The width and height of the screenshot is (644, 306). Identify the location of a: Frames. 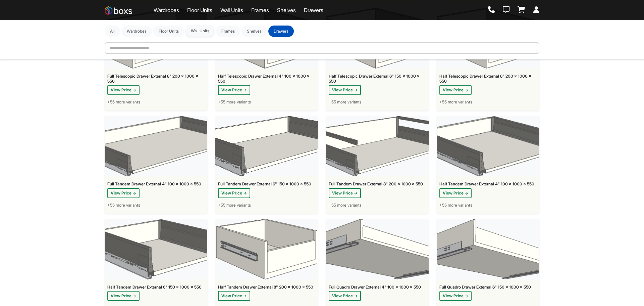
(260, 10).